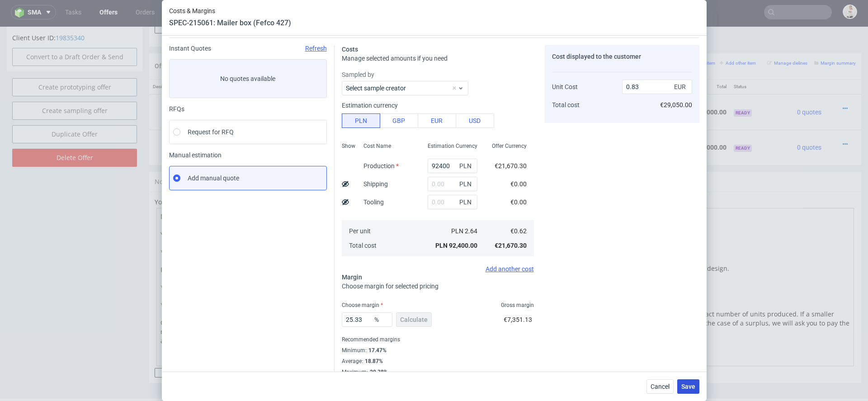 This screenshot has width=868, height=401. I want to click on a: Duplicate Offer, so click(75, 108).